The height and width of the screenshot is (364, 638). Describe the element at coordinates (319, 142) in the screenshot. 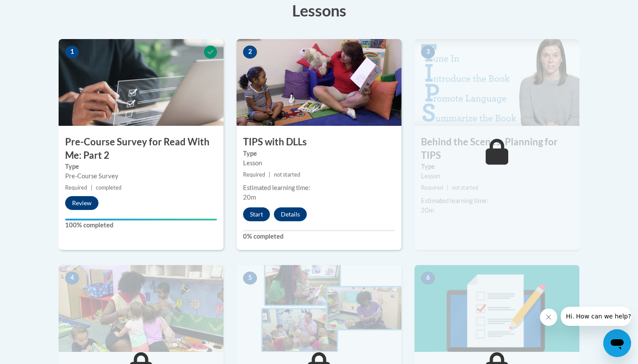

I see `h3: TIPS with DLLs` at that location.